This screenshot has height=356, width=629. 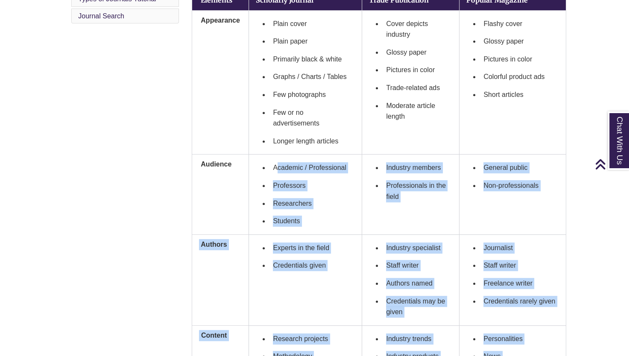 What do you see at coordinates (312, 186) in the screenshot?
I see `li: Professors` at bounding box center [312, 186].